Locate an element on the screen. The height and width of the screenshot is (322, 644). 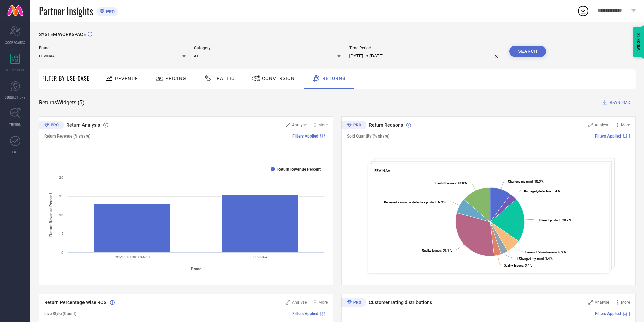
tspan: Generic Return Reason is located at coordinates (541, 252).